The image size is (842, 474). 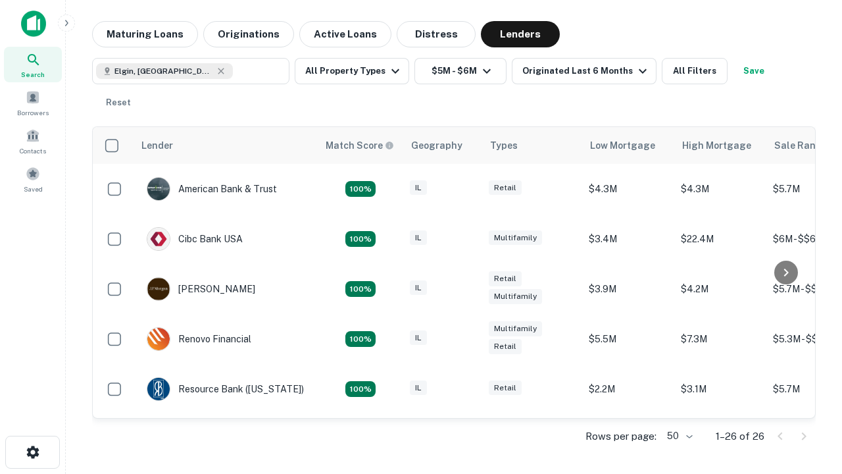 I want to click on th: Lender, so click(x=226, y=145).